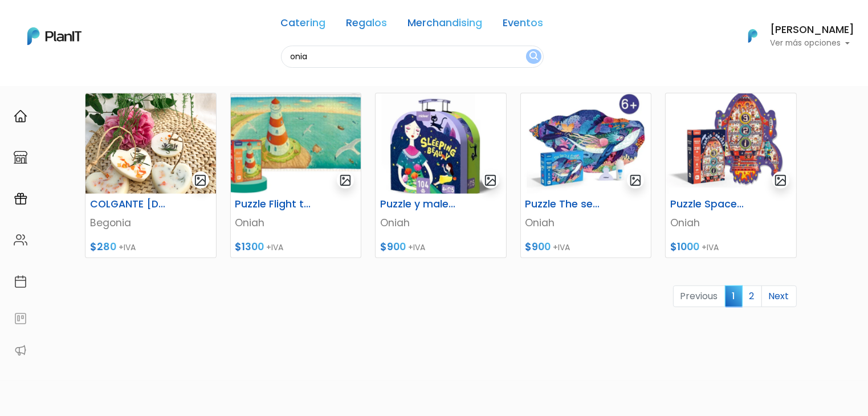 The image size is (868, 416). What do you see at coordinates (564, 204) in the screenshot?
I see `h6: Puzzle The sea in a seashell` at bounding box center [564, 204].